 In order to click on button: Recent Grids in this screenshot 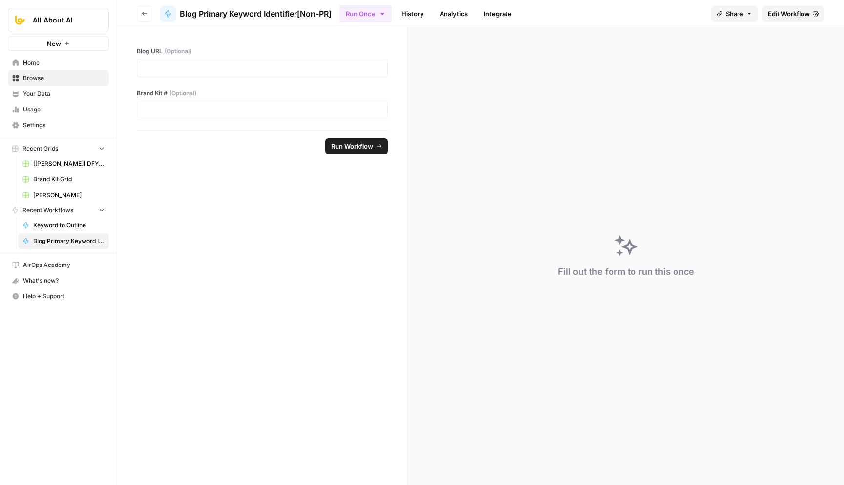, I will do `click(58, 149)`.